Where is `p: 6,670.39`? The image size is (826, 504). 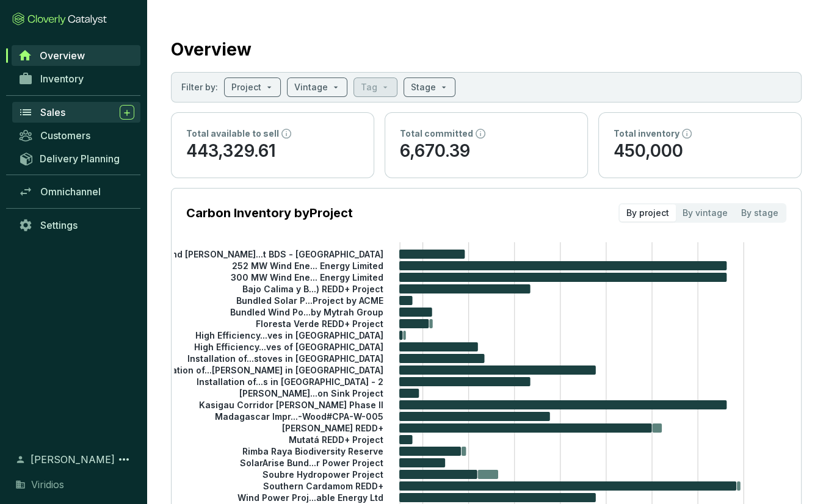 p: 6,670.39 is located at coordinates (486, 151).